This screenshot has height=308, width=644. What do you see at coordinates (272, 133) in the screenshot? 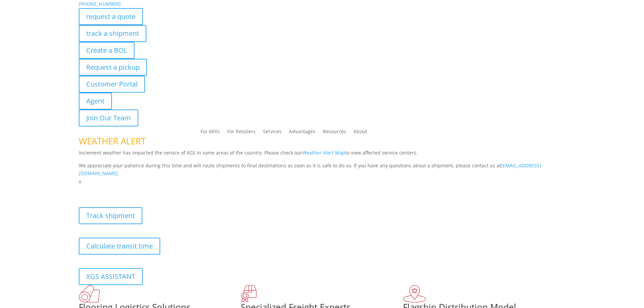
I see `a: Services` at bounding box center [272, 133].